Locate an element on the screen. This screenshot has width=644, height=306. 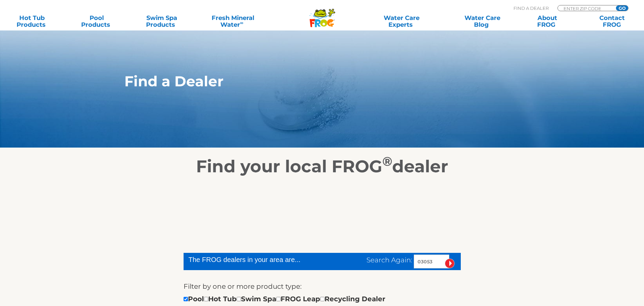
div: Pool Hot Tub Swim Spa FROG Leap Recycling Dealer is located at coordinates (284, 299).